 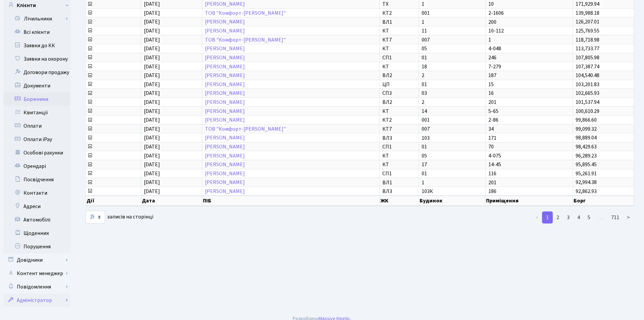 What do you see at coordinates (528, 165) in the screenshot?
I see `span: 14-45` at bounding box center [528, 165].